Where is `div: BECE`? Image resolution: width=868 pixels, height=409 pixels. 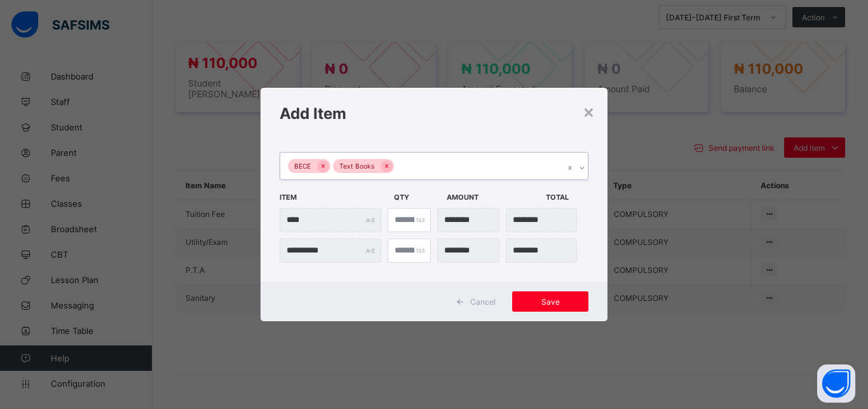 div: BECE is located at coordinates (302, 166).